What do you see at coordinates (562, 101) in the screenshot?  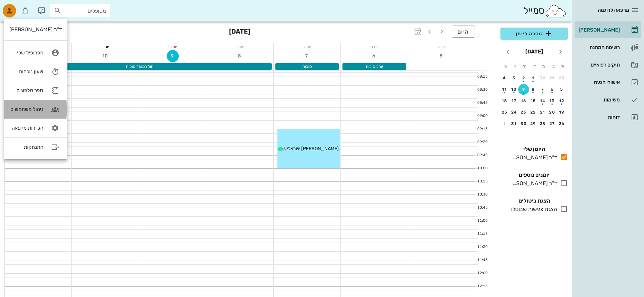 I see `div: 12` at bounding box center [562, 101].